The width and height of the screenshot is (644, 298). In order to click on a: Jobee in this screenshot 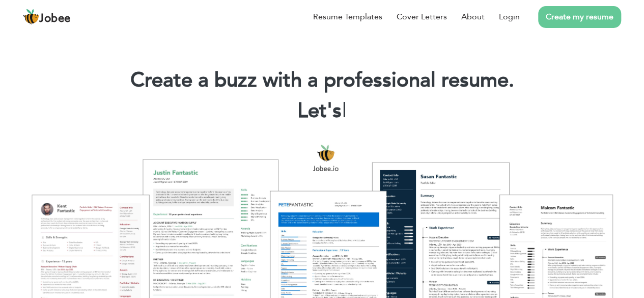, I will do `click(47, 17)`.